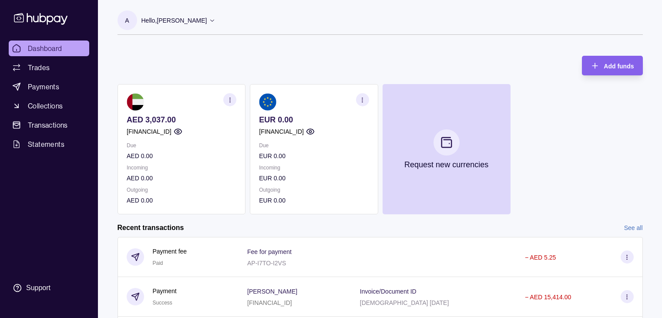 Image resolution: width=662 pixels, height=318 pixels. Describe the element at coordinates (45, 106) in the screenshot. I see `span: Collections` at that location.